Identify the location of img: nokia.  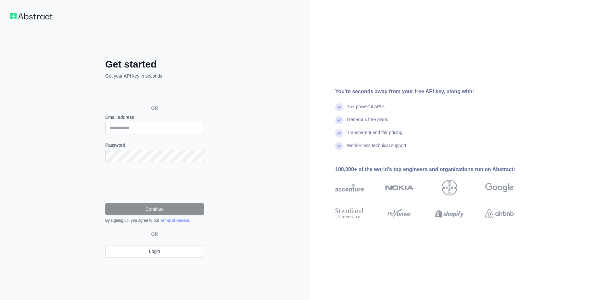
(399, 188).